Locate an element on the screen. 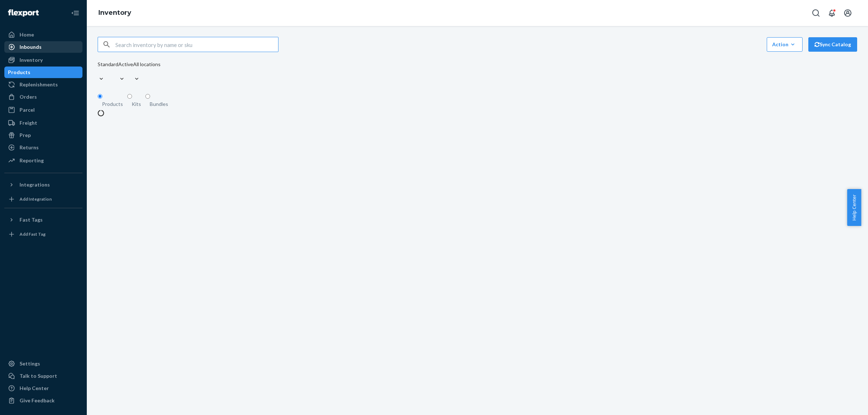  div: Add Integration is located at coordinates (35, 199).